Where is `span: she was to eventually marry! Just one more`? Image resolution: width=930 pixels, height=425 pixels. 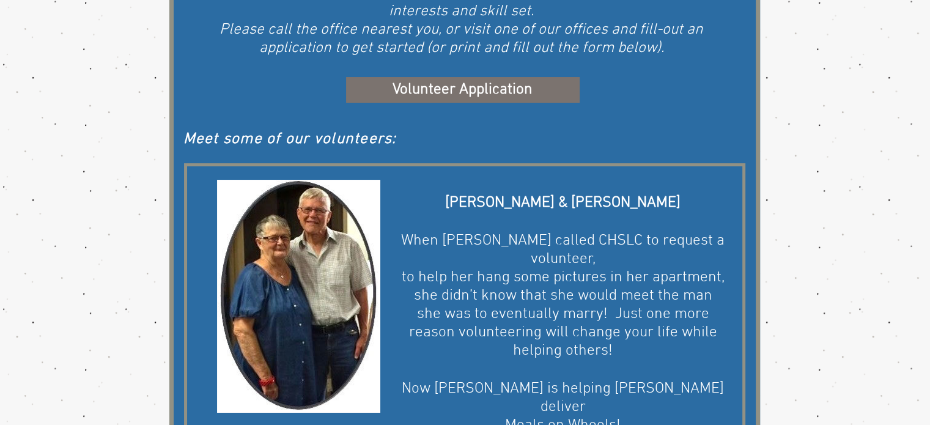
span: she was to eventually marry! Just one more is located at coordinates (563, 314).